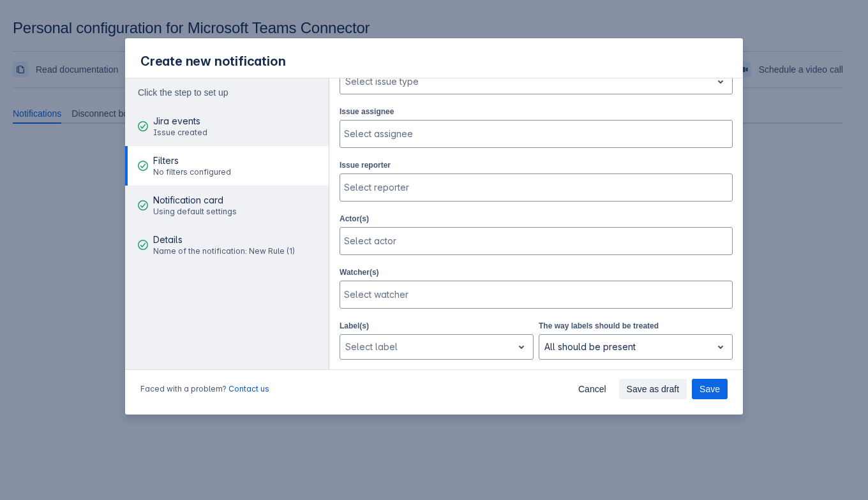 The image size is (868, 500). I want to click on span: Jira events, so click(180, 121).